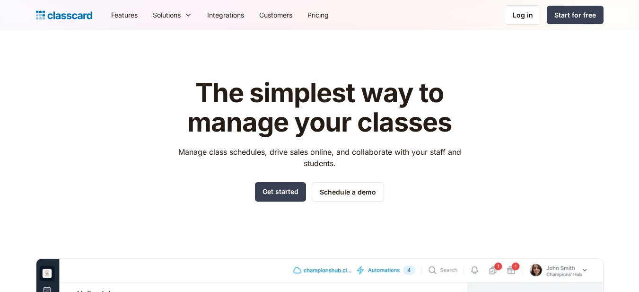 This screenshot has width=639, height=292. I want to click on a: Start for free, so click(575, 15).